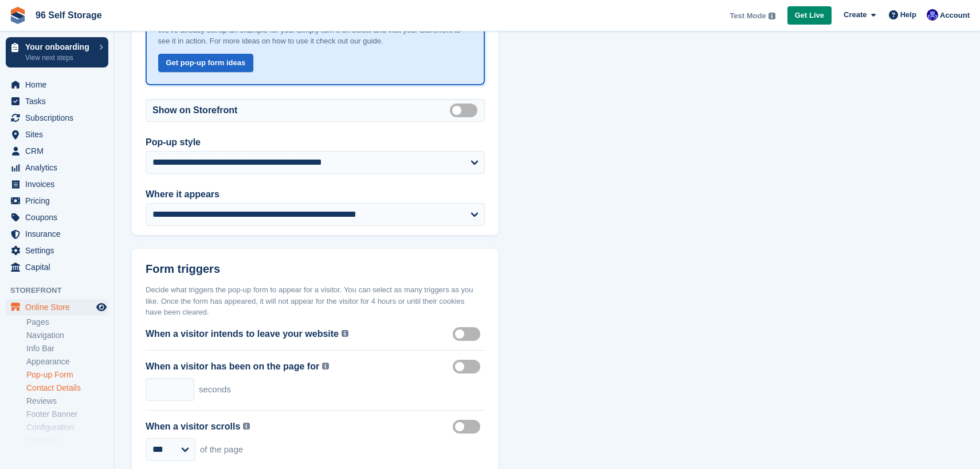  I want to click on label: When a visitor has been on the page for, so click(232, 366).